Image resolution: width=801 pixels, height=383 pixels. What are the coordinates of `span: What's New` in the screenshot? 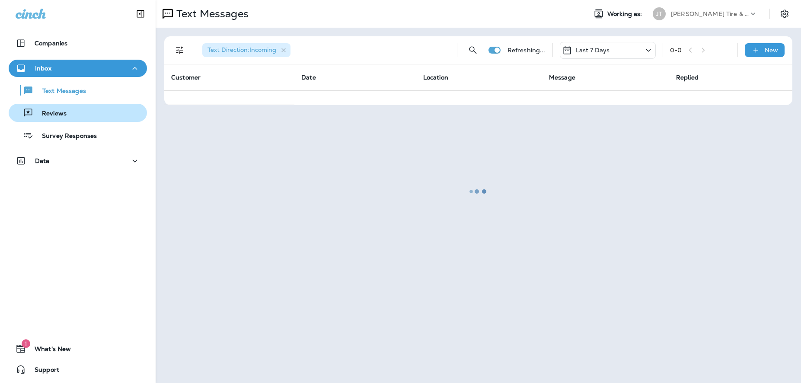 It's located at (48, 350).